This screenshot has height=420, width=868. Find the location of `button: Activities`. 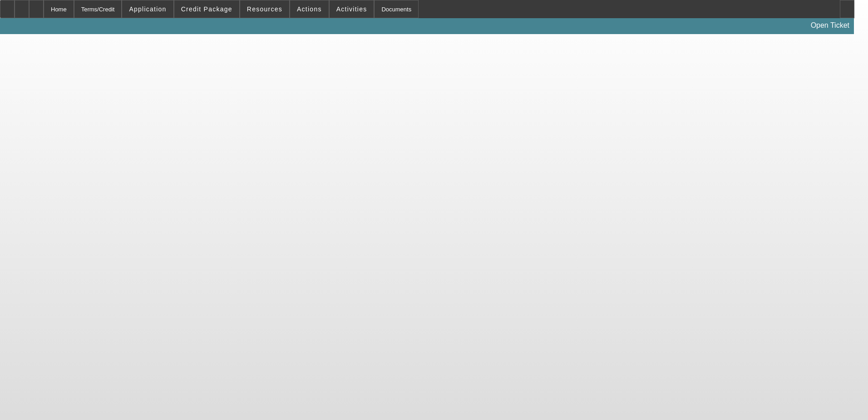

button: Activities is located at coordinates (352, 9).